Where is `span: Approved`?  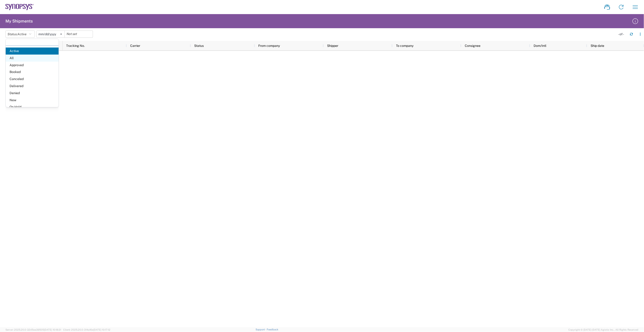 span: Approved is located at coordinates (32, 65).